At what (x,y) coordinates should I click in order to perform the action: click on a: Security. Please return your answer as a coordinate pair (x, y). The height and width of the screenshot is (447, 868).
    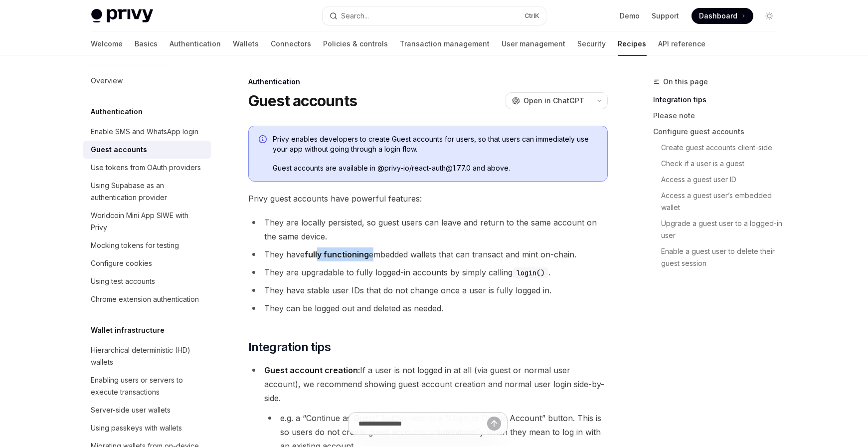
    Looking at the image, I should click on (592, 44).